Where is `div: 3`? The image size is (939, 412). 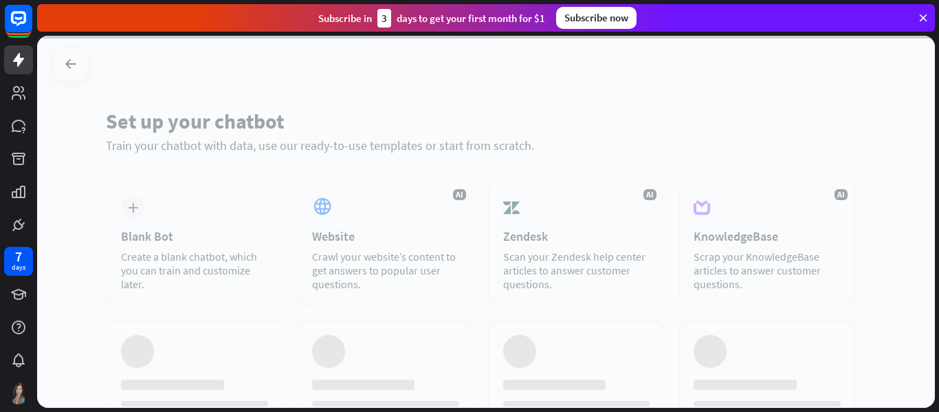
div: 3 is located at coordinates (384, 18).